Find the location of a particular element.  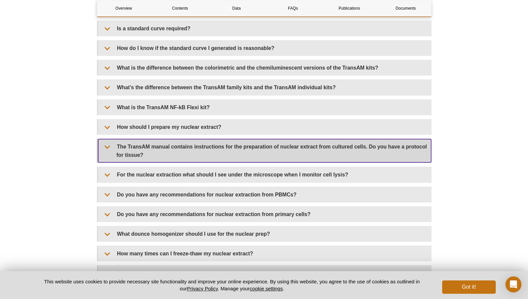

summary: Can I use frozen samples to create the nuclear extracts? is located at coordinates (264, 273).